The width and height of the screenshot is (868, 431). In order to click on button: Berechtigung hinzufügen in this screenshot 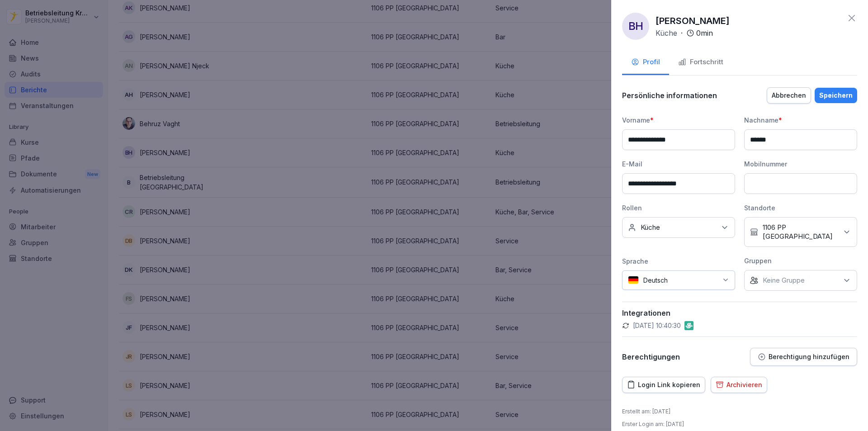, I will do `click(803, 356)`.